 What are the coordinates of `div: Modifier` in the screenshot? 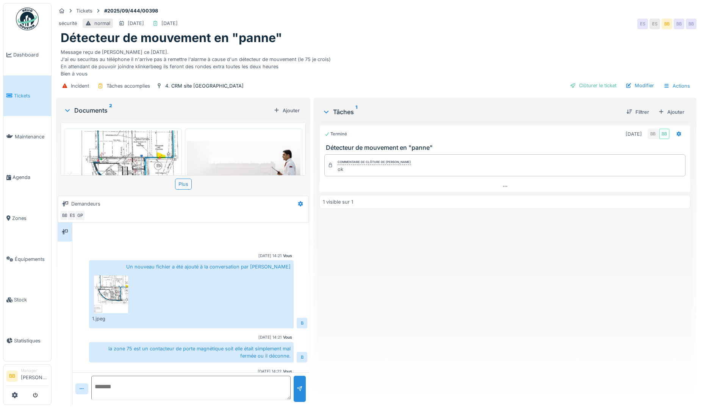 It's located at (640, 85).